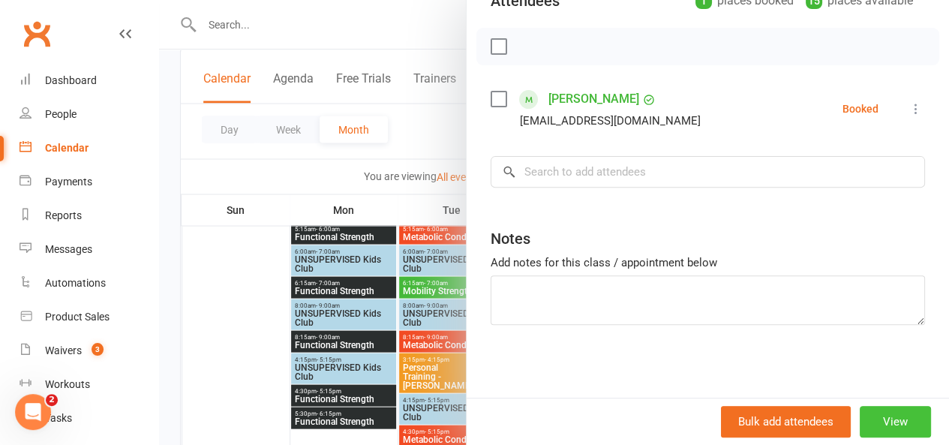 The height and width of the screenshot is (445, 949). I want to click on div: Waivers, so click(63, 350).